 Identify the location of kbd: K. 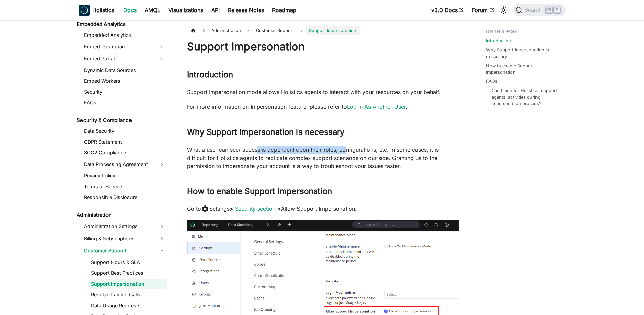
(557, 10).